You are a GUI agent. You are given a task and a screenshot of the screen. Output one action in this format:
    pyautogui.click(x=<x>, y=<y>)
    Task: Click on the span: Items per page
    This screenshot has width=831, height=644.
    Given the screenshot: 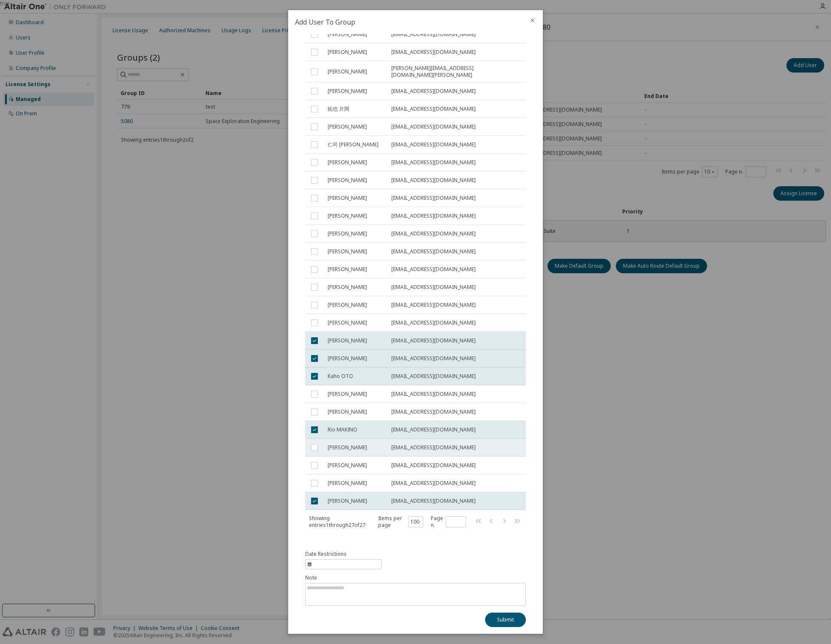 What is the action you would take?
    pyautogui.click(x=400, y=522)
    